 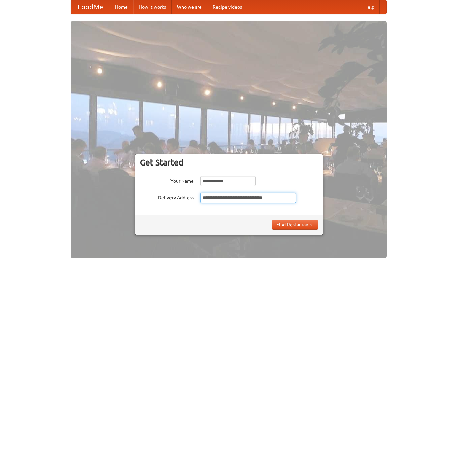 What do you see at coordinates (229, 162) in the screenshot?
I see `h3: Get Started` at bounding box center [229, 162].